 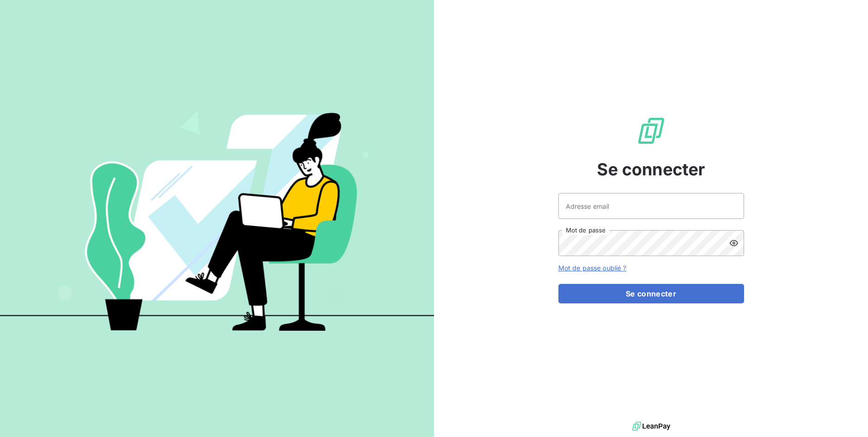 What do you see at coordinates (651, 294) in the screenshot?
I see `button: Se connecter` at bounding box center [651, 294].